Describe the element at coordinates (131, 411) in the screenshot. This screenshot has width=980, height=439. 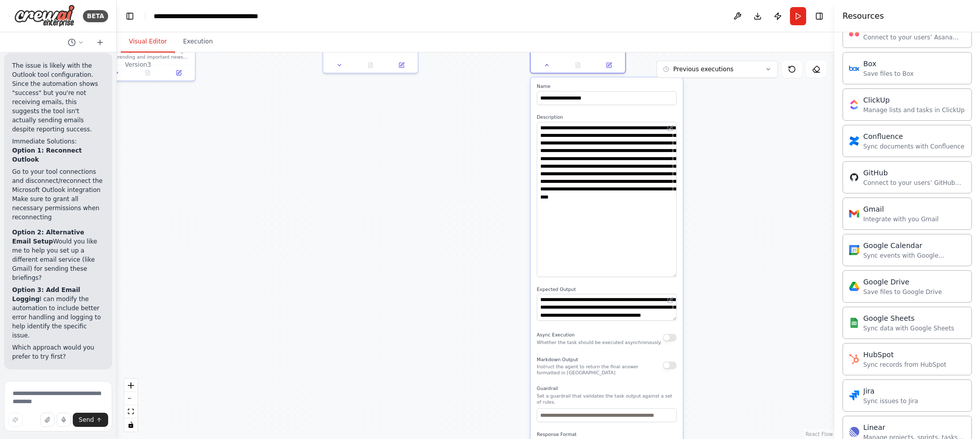
I see `button: fit view` at that location.